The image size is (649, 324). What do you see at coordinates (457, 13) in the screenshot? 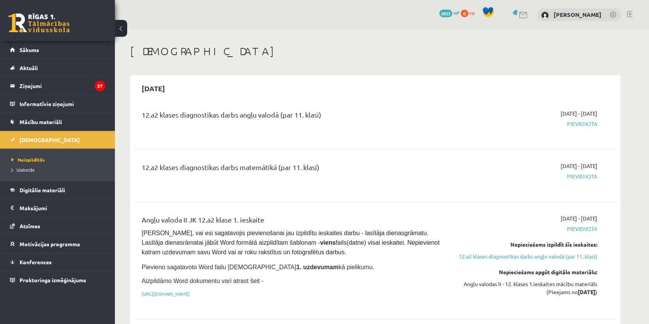
I see `span: mP` at bounding box center [457, 13].